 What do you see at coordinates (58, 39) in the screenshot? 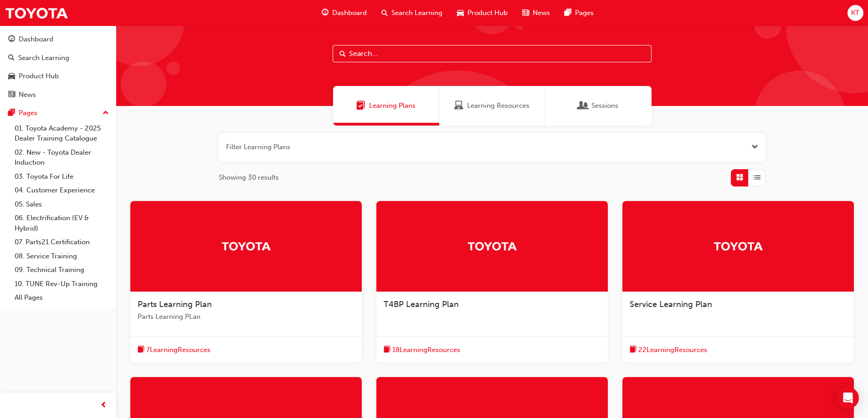
I see `a: Dashboard` at bounding box center [58, 39].